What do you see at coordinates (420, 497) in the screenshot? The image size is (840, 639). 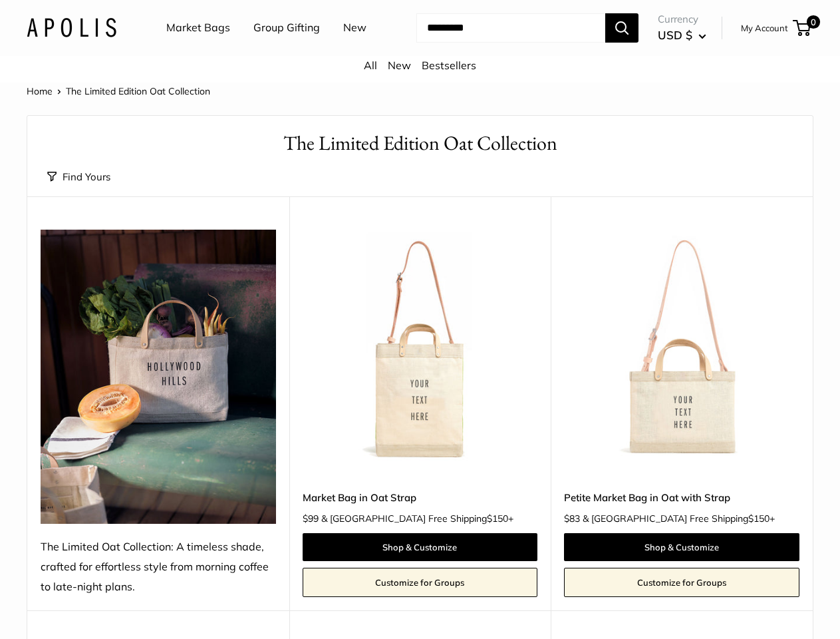 I see `a: Market Bag in Oat Strap` at bounding box center [420, 497].